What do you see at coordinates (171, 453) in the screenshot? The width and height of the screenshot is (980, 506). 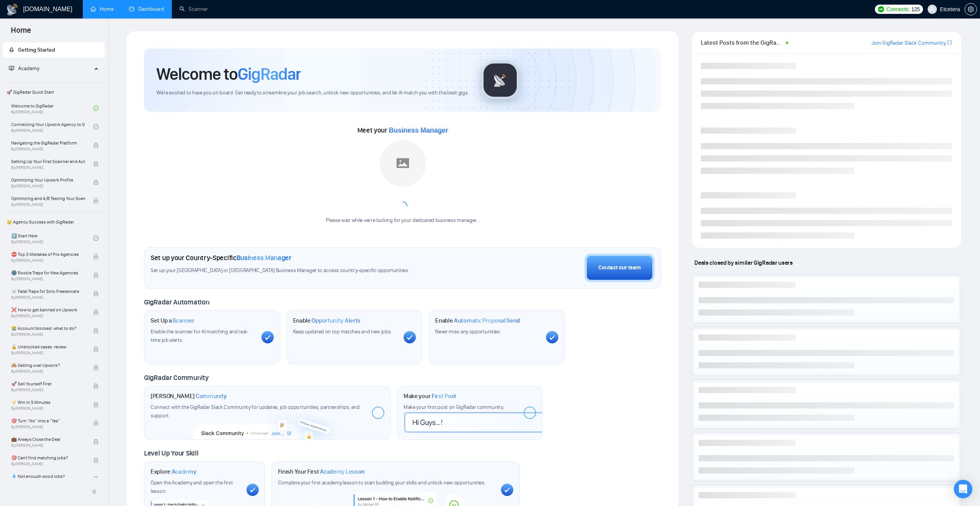 I see `span: Level Up Your Skill` at bounding box center [171, 453].